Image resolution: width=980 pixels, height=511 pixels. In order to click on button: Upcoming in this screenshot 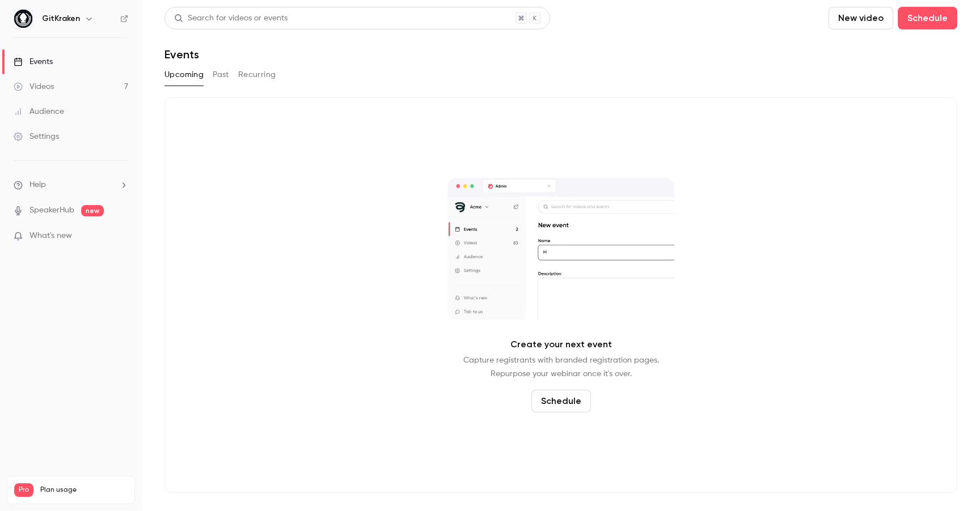, I will do `click(183, 75)`.